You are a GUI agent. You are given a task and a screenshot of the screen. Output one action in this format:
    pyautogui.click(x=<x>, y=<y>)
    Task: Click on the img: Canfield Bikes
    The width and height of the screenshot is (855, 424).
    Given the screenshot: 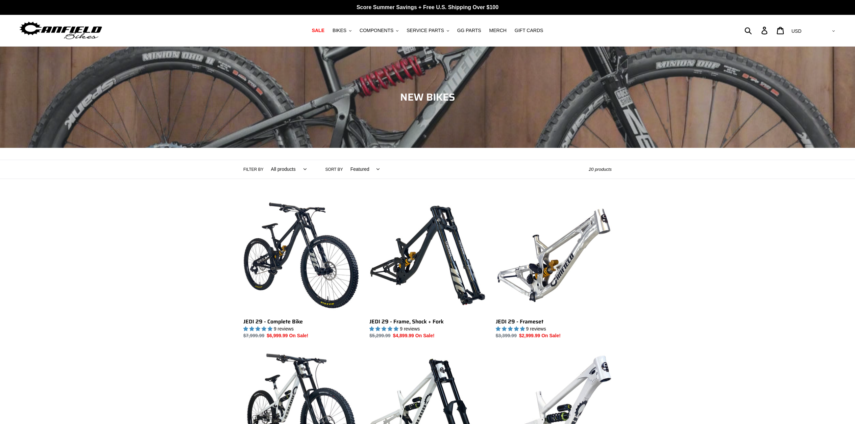 What is the action you would take?
    pyautogui.click(x=61, y=30)
    